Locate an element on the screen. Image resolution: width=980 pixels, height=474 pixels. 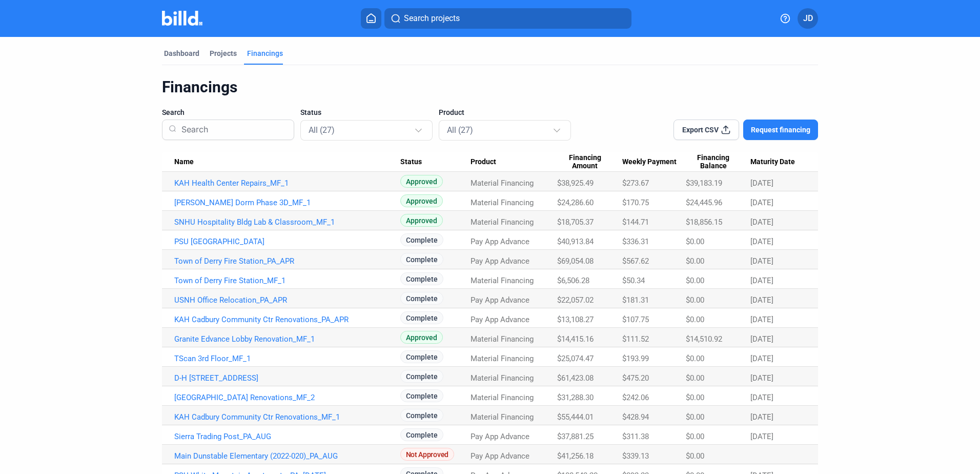
span: $24,286.60 is located at coordinates (575, 202).